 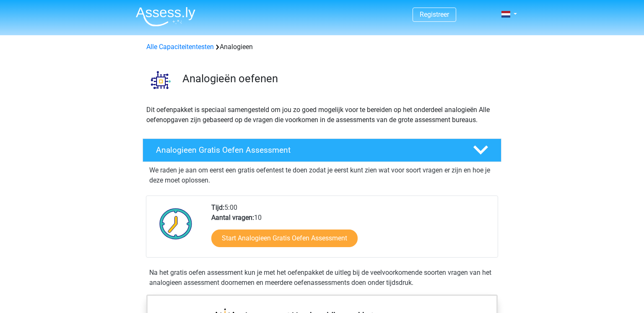 I want to click on img: analogieen, so click(x=160, y=80).